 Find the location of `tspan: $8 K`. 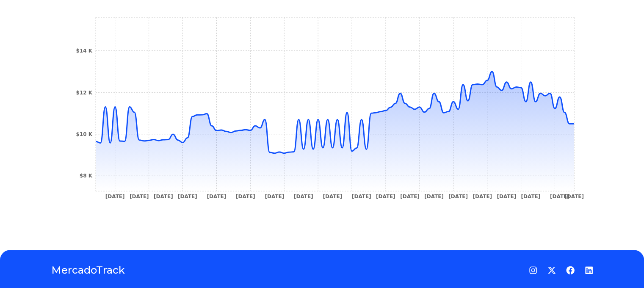

tspan: $8 K is located at coordinates (85, 176).